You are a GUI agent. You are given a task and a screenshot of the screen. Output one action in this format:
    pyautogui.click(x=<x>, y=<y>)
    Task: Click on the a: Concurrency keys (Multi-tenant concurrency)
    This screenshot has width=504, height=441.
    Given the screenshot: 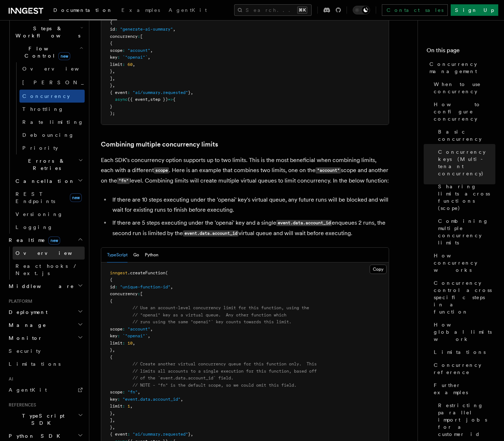 What is the action you would take?
    pyautogui.click(x=465, y=163)
    